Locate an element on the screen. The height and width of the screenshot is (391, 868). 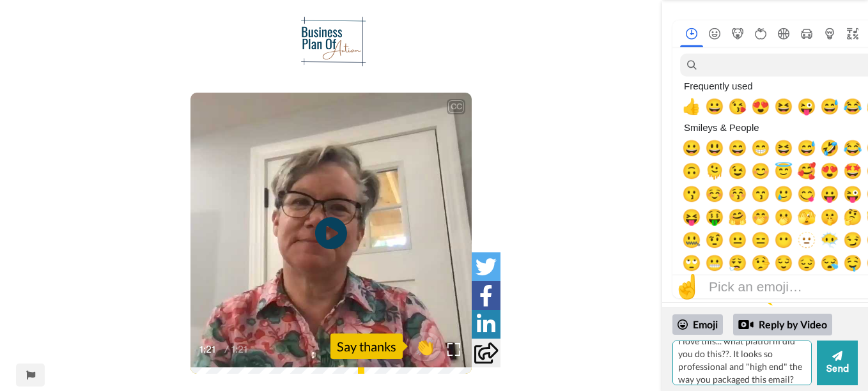
textarea: I love this... what platform did you do this??. It looks so professional and "high end" the way y... is located at coordinates (742, 363).